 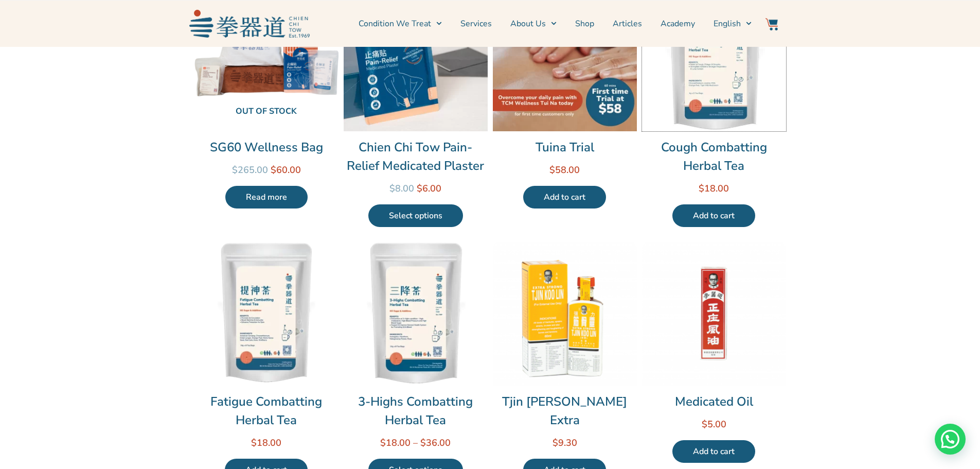 I want to click on h2: Cough Combatting Herbal Tea, so click(x=714, y=156).